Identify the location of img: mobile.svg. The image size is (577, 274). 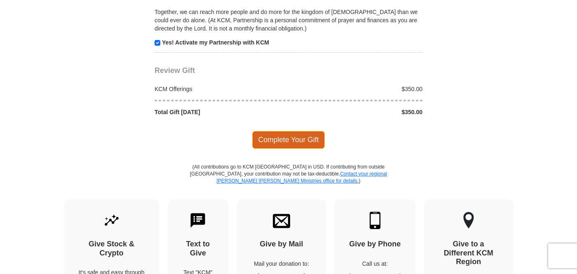
(375, 221).